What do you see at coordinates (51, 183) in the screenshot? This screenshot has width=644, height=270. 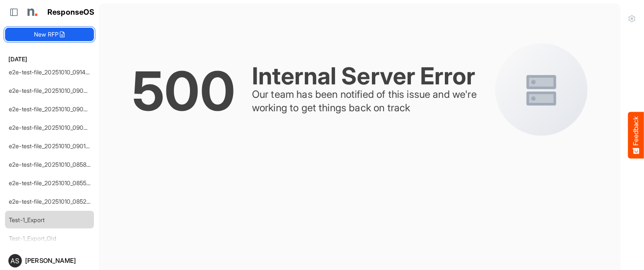 I see `a: e2e-test-file_20251010_085532` at bounding box center [51, 183].